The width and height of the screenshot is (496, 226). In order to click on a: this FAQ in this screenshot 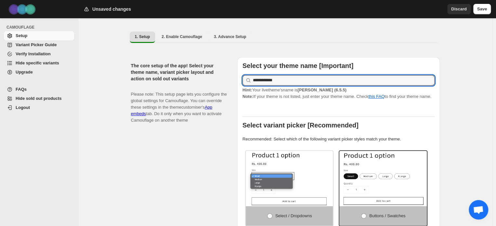, I will do `click(376, 96)`.